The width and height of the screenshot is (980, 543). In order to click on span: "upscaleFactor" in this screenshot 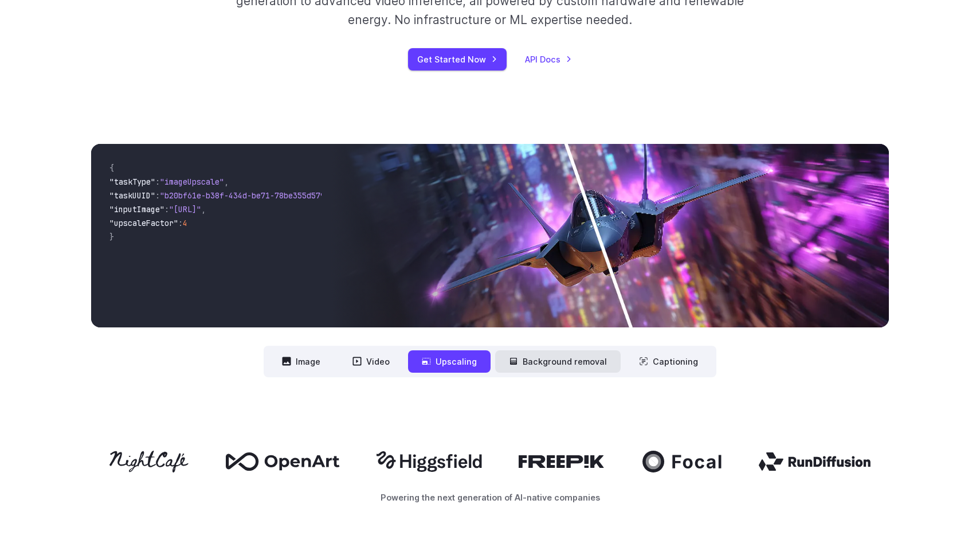, I will do `click(143, 223)`.